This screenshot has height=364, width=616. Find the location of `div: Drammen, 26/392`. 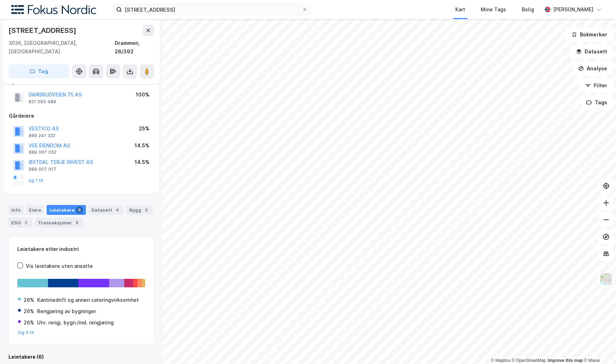

div: Drammen, 26/392 is located at coordinates (134, 47).